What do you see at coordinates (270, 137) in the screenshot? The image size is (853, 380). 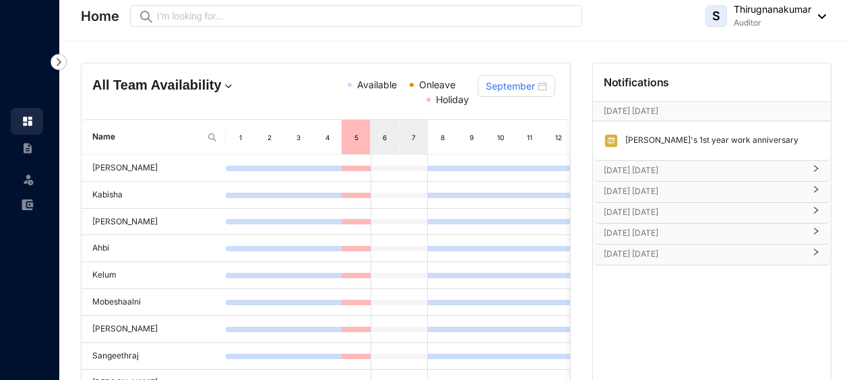 I see `div: 2` at bounding box center [270, 137].